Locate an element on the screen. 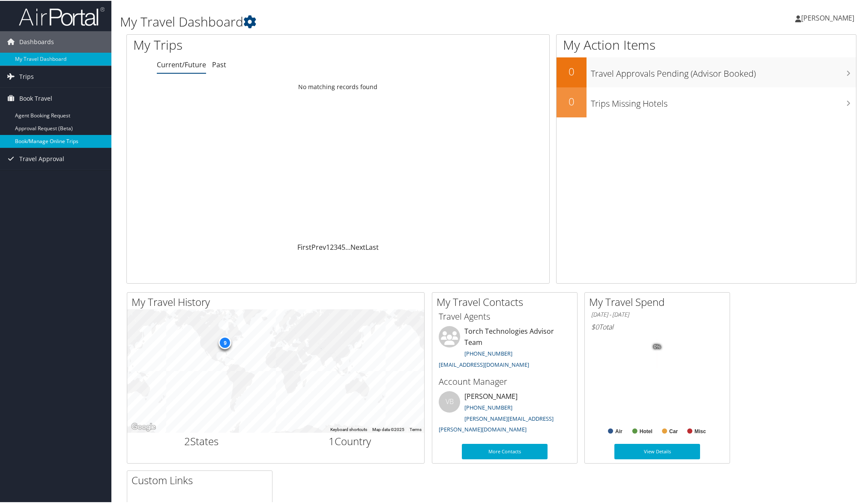 The width and height of the screenshot is (868, 503). text: Car is located at coordinates (673, 430).